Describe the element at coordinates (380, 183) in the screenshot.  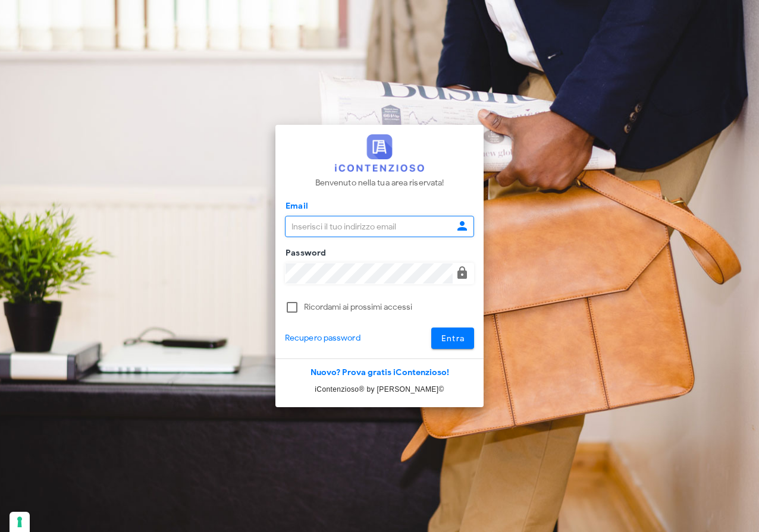
I see `p: Benvenuto nella tua area riservata!` at that location.